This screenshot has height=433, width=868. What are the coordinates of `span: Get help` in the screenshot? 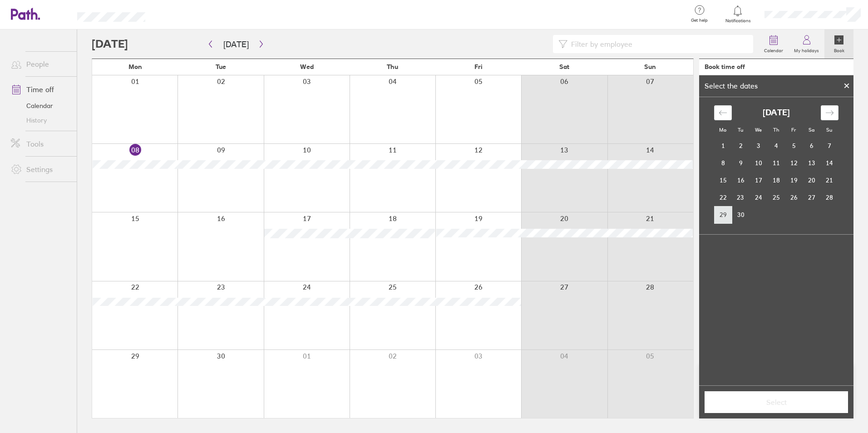 It's located at (699, 20).